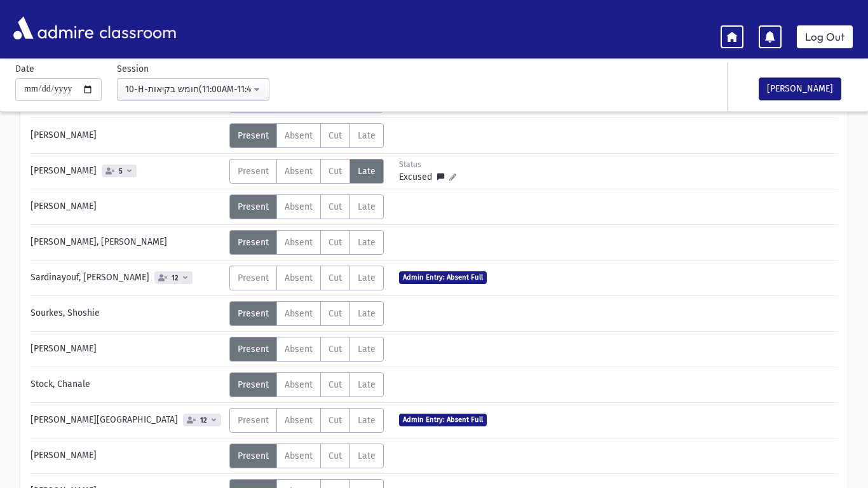 This screenshot has height=488, width=868. What do you see at coordinates (825, 37) in the screenshot?
I see `a: Log Out` at bounding box center [825, 37].